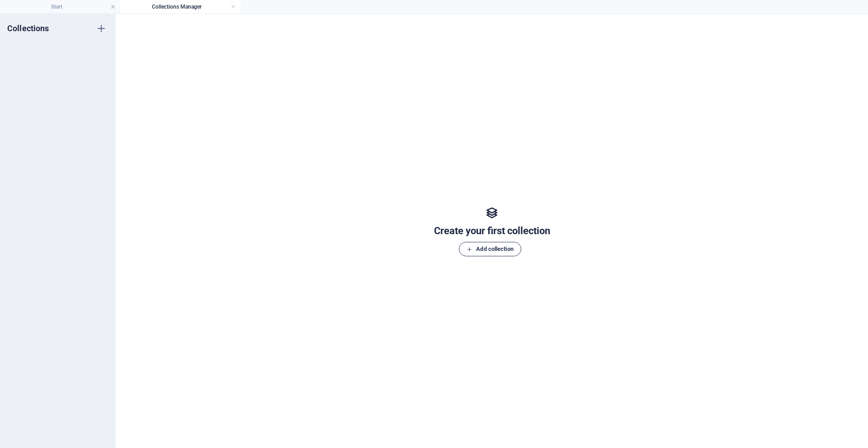 The height and width of the screenshot is (448, 868). What do you see at coordinates (490, 249) in the screenshot?
I see `button: Add collection` at bounding box center [490, 249].